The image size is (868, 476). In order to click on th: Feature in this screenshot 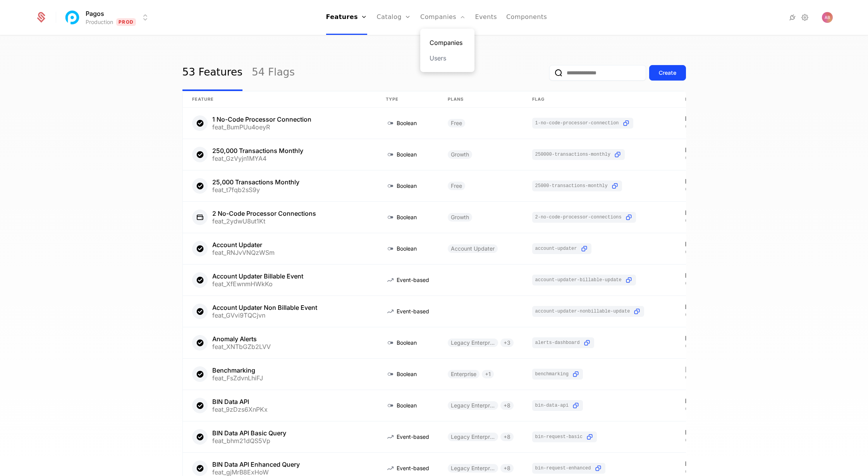, I will do `click(280, 99)`.